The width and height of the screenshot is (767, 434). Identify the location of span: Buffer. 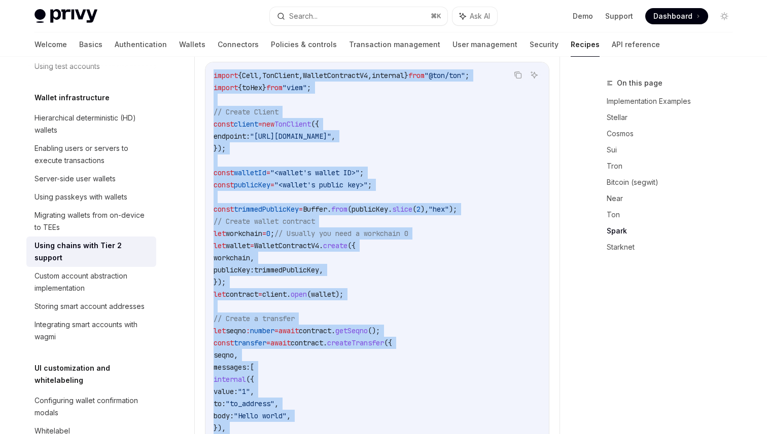
(315, 209).